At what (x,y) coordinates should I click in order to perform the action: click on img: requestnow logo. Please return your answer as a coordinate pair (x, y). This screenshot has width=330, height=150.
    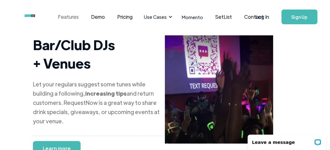
    Looking at the image, I should click on (35, 16).